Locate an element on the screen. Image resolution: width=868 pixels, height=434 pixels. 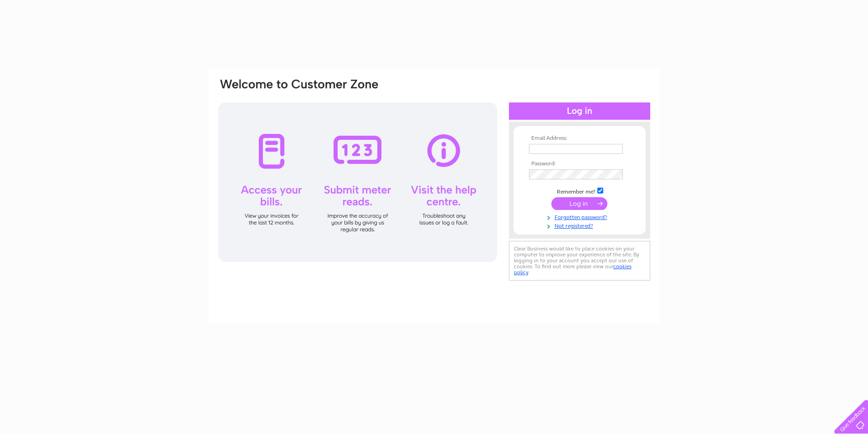
a: cookies policy is located at coordinates (573, 269).